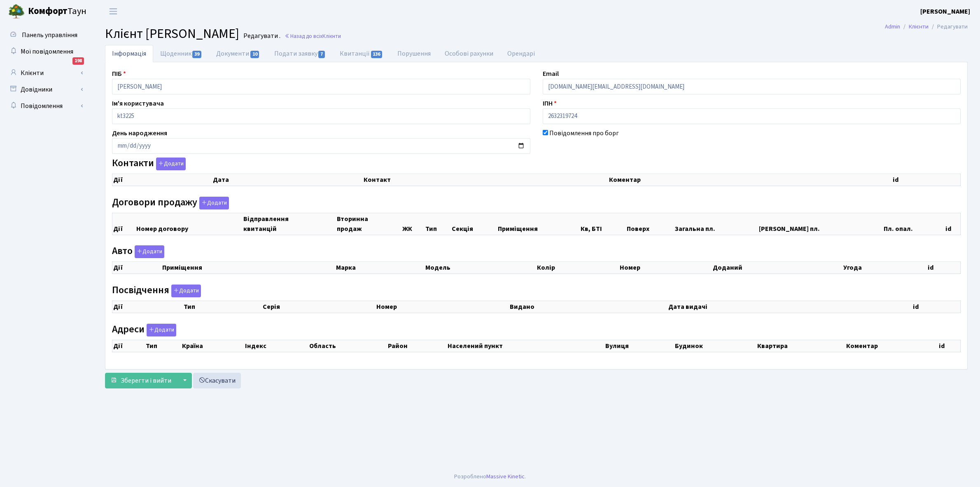  What do you see at coordinates (716, 223) in the screenshot?
I see `th: Загальна пл.` at bounding box center [716, 223].